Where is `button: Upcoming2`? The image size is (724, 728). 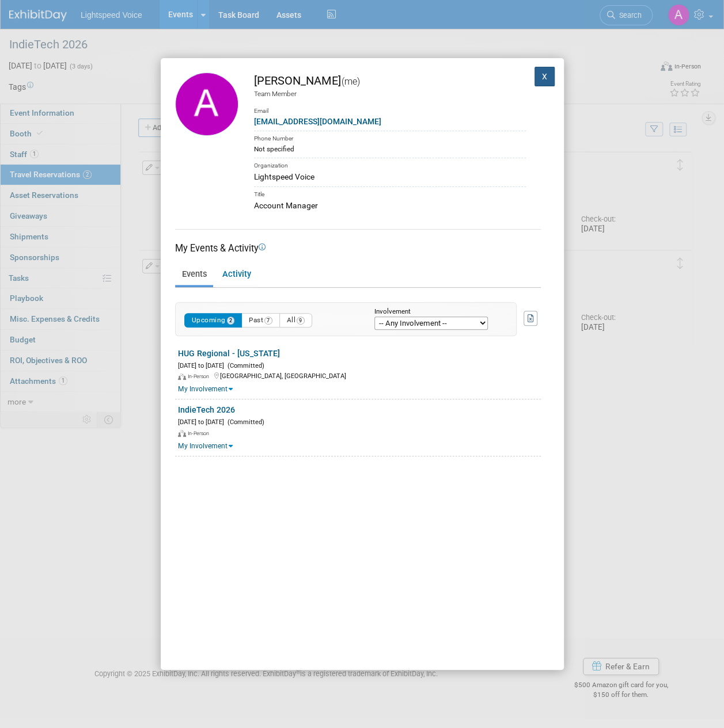
button: Upcoming2 is located at coordinates (213, 320).